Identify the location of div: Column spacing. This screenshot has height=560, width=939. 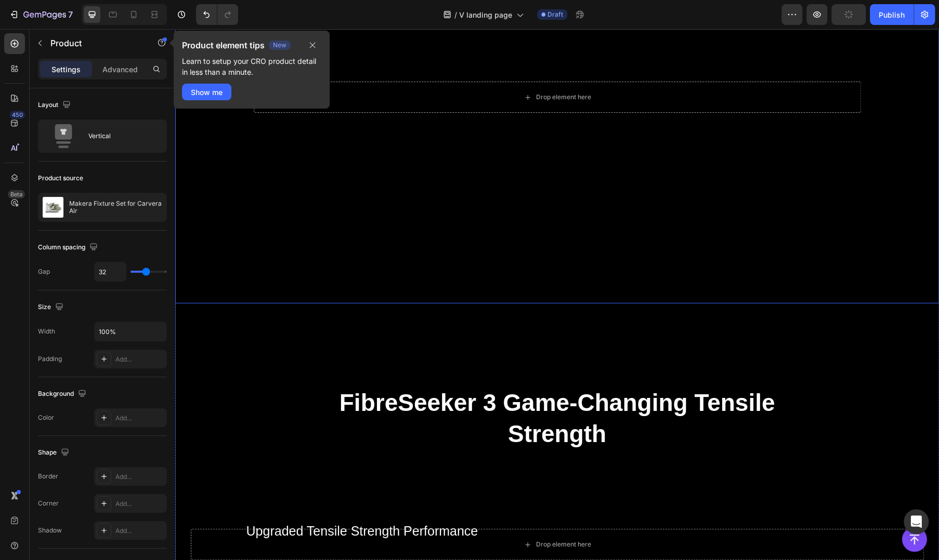
(69, 247).